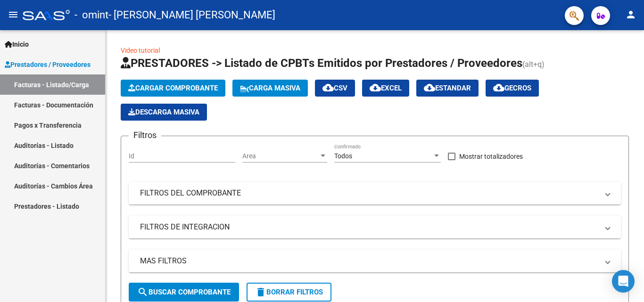 This screenshot has width=644, height=302. What do you see at coordinates (270, 88) in the screenshot?
I see `button: Carga Masiva` at bounding box center [270, 88].